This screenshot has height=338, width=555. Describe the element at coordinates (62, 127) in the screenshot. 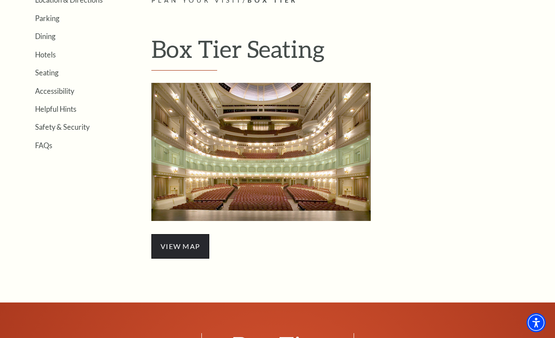

I see `a: Safety & Security` at that location.